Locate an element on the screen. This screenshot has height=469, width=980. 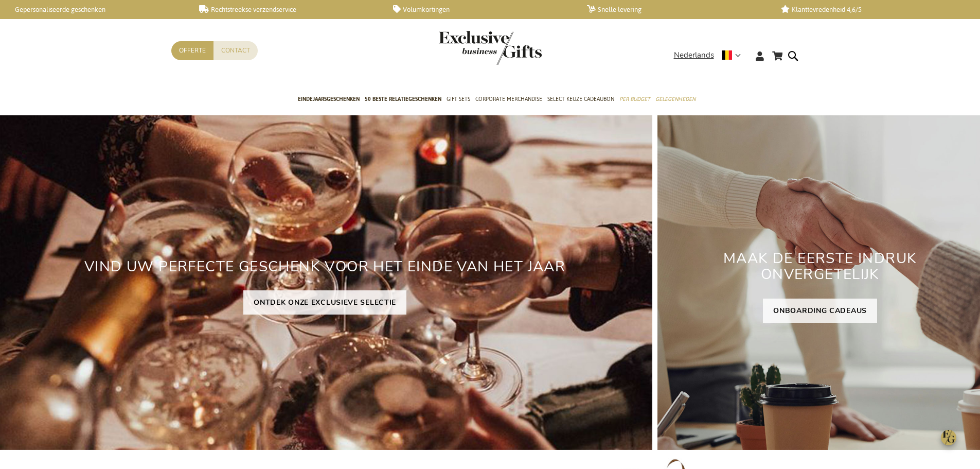
a: Corporate Merchandise is located at coordinates (509, 100).